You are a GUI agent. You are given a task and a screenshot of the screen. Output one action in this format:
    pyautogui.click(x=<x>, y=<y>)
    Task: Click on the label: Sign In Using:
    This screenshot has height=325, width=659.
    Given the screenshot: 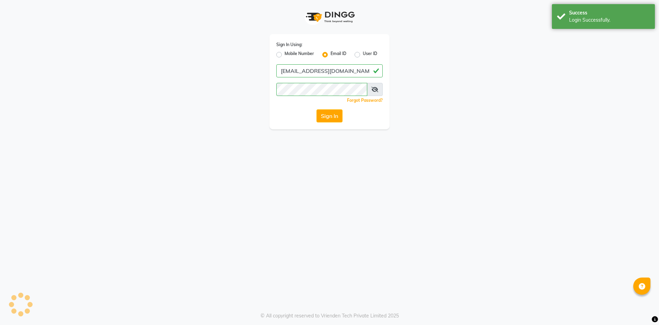 What is the action you would take?
    pyautogui.click(x=290, y=45)
    